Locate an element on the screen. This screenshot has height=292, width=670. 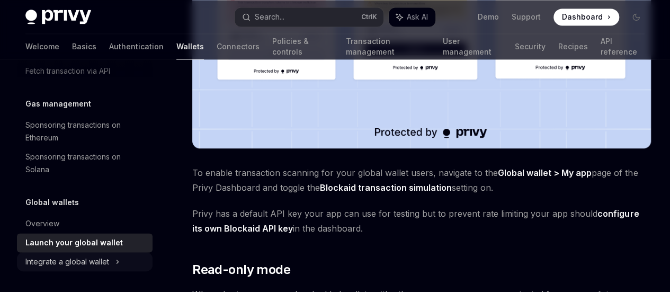
a: Dashboard is located at coordinates (587, 17).